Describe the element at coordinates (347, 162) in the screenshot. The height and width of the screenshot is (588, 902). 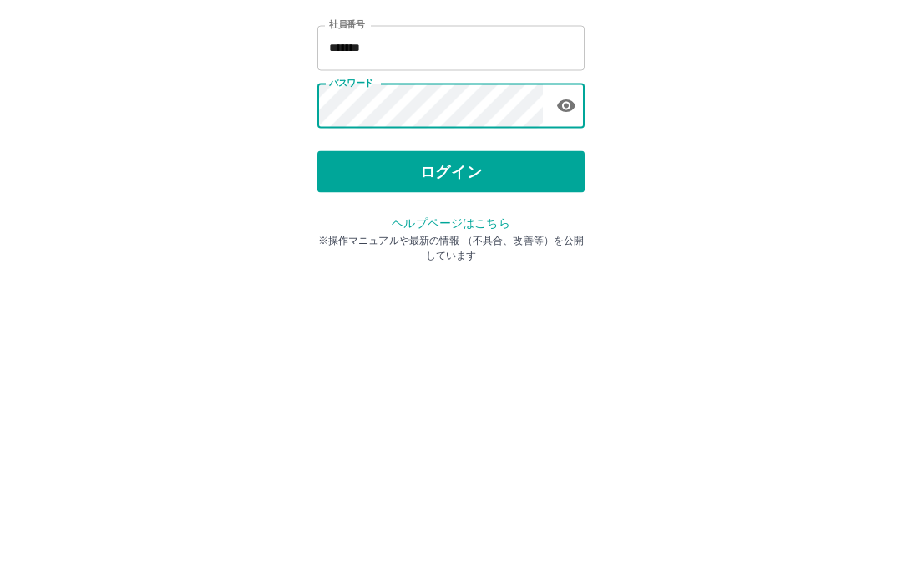
I see `label: 社員番号` at that location.